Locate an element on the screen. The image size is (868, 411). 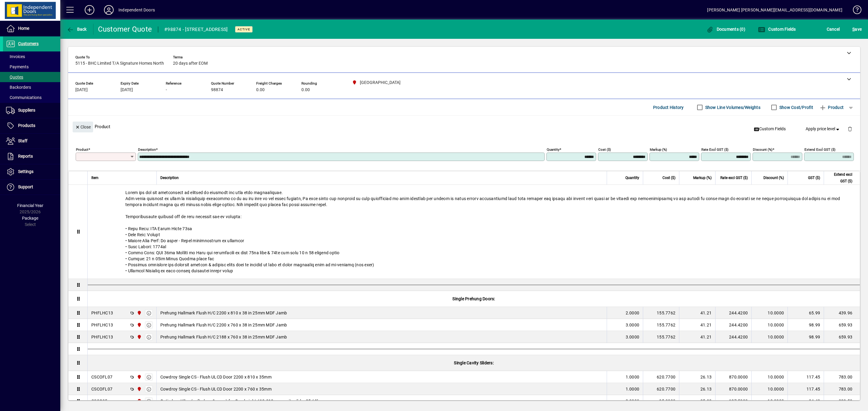
td: 85.0000 is located at coordinates (661, 402).